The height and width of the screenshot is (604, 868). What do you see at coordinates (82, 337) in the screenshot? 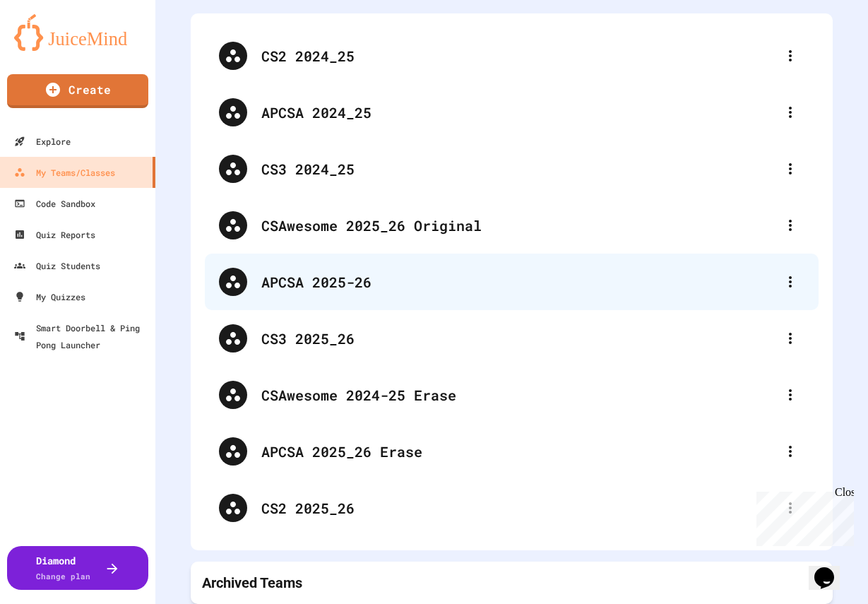
I see `div: Smart Doorbell & Ping Pong Launcher` at bounding box center [82, 337].